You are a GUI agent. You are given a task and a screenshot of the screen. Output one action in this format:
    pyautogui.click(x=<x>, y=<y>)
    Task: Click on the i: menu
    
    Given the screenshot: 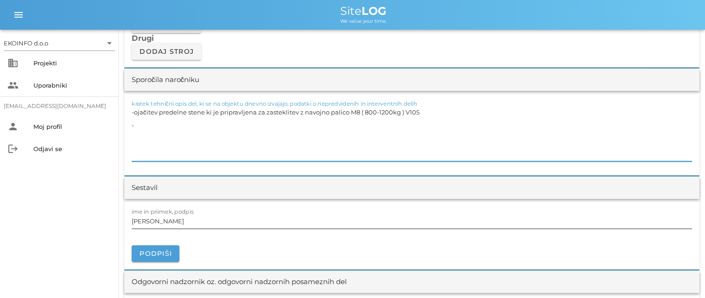 What is the action you would take?
    pyautogui.click(x=19, y=15)
    